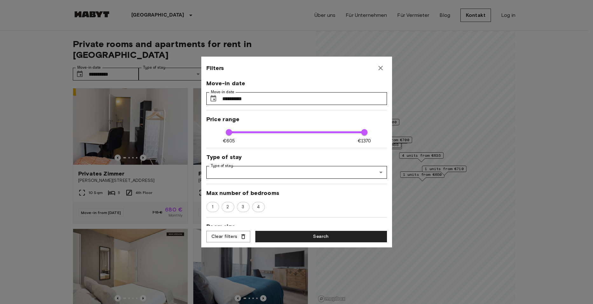  What do you see at coordinates (228, 207) in the screenshot?
I see `span: 2` at bounding box center [228, 207].